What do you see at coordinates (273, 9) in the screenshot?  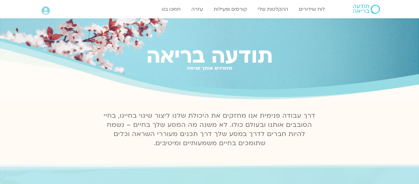 I see `a: ההקלטות שלי` at bounding box center [273, 9].